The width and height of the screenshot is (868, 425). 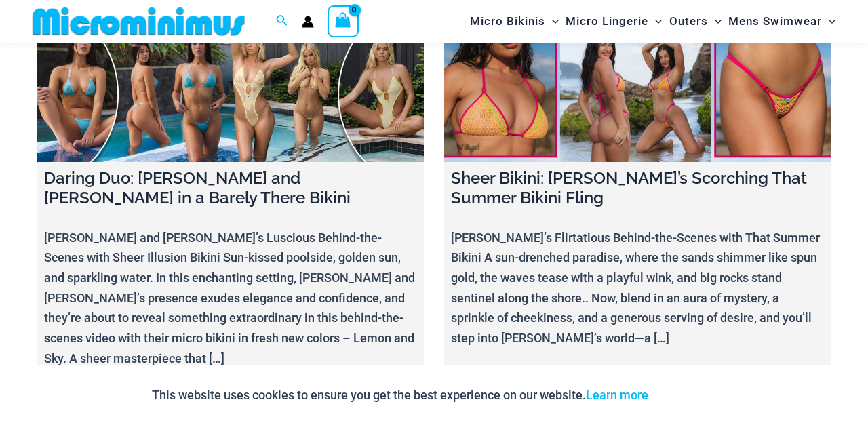 What do you see at coordinates (308, 21) in the screenshot?
I see `a: Account icon link` at bounding box center [308, 21].